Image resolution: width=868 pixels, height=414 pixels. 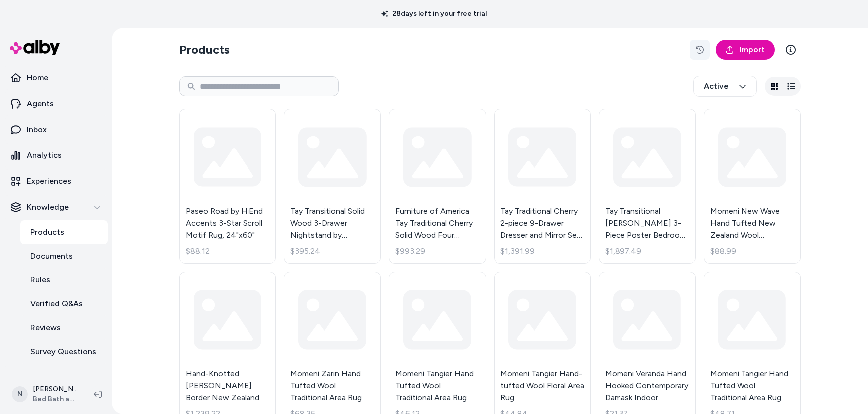 What do you see at coordinates (434, 14) in the screenshot?
I see `p: 28 days left in your free trial` at bounding box center [434, 14].